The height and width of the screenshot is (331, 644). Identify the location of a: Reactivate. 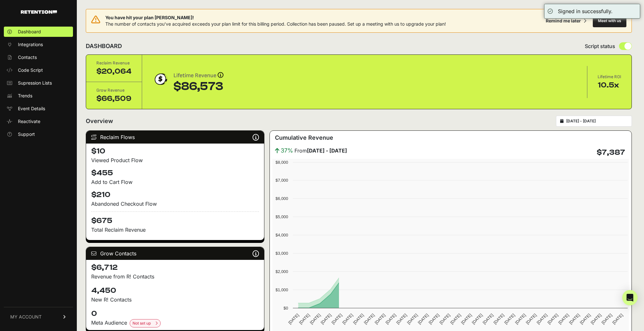
(38, 122).